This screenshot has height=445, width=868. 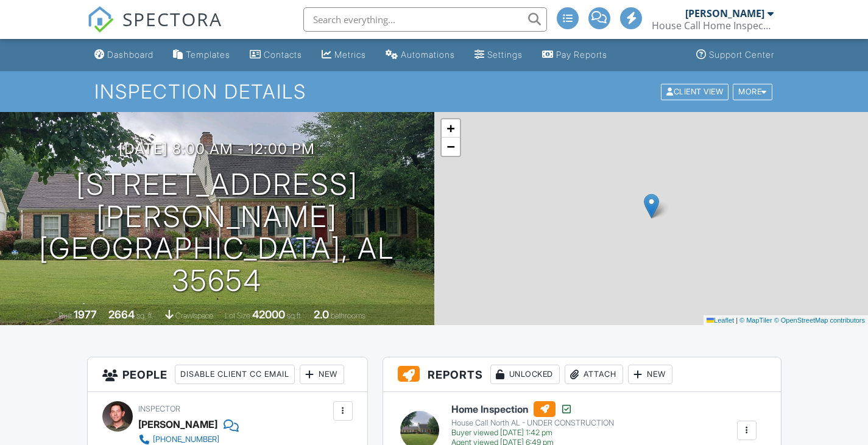 What do you see at coordinates (532, 409) in the screenshot?
I see `h6: Home Inspection` at bounding box center [532, 409].